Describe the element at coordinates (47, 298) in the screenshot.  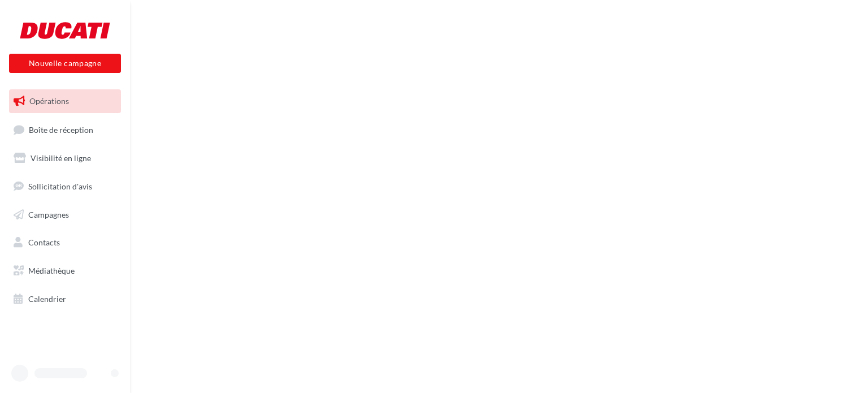
I see `span: Calendrier` at that location.